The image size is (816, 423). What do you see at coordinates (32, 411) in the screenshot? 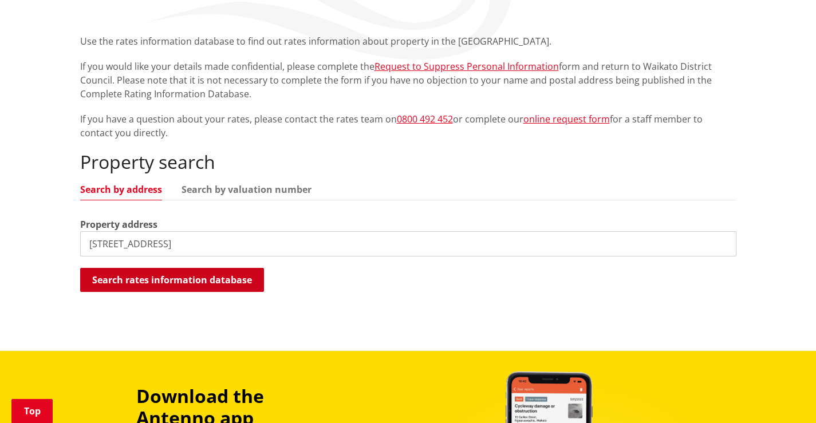
I see `a: Top` at bounding box center [32, 411].